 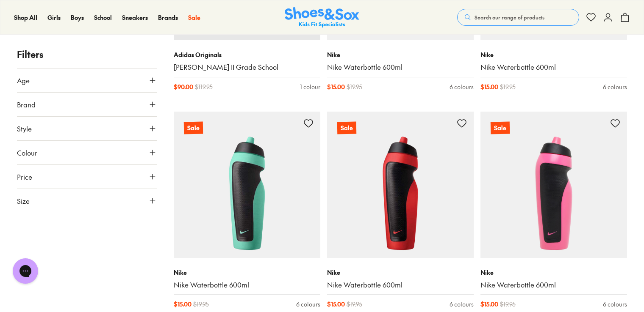 I want to click on a: Shop All, so click(x=26, y=17).